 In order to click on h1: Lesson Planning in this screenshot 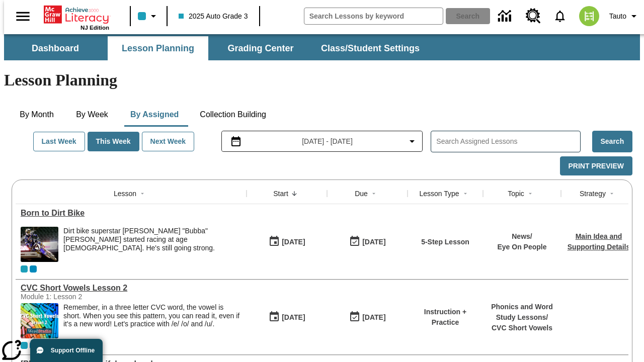, I will do `click(322, 80)`.